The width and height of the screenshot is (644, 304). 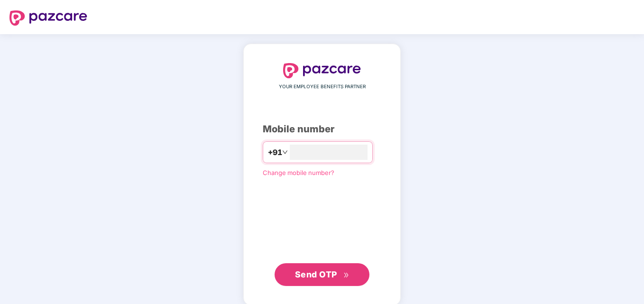 What do you see at coordinates (275, 152) in the screenshot?
I see `span: +91` at bounding box center [275, 152].